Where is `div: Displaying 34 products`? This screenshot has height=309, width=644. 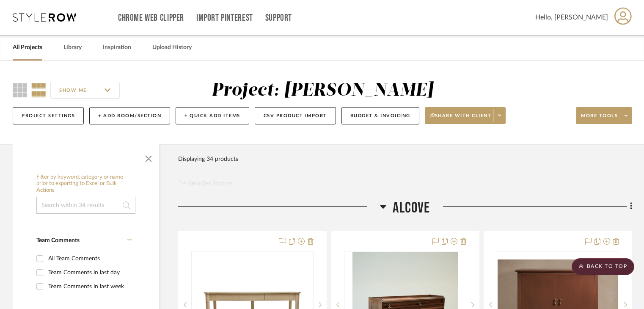 div: Displaying 34 products is located at coordinates (208, 159).